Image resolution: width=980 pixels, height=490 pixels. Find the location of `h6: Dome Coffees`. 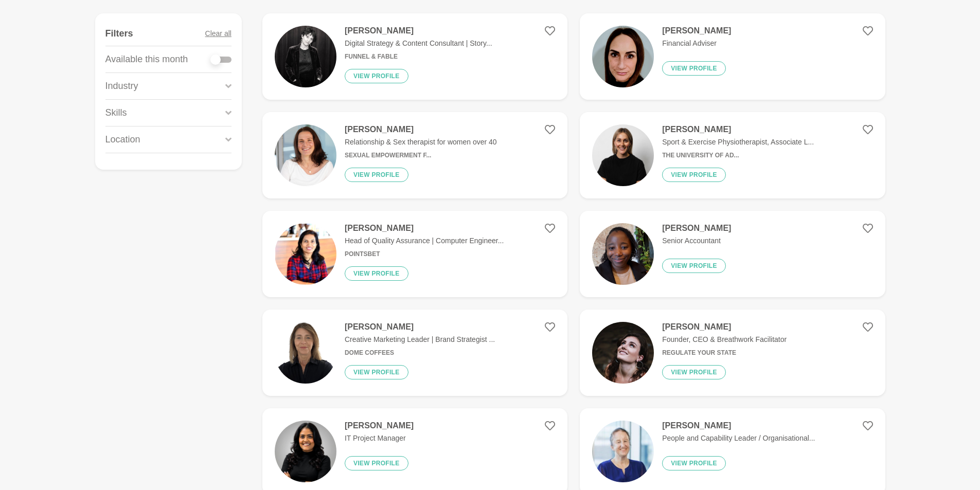

h6: Dome Coffees is located at coordinates (420, 353).